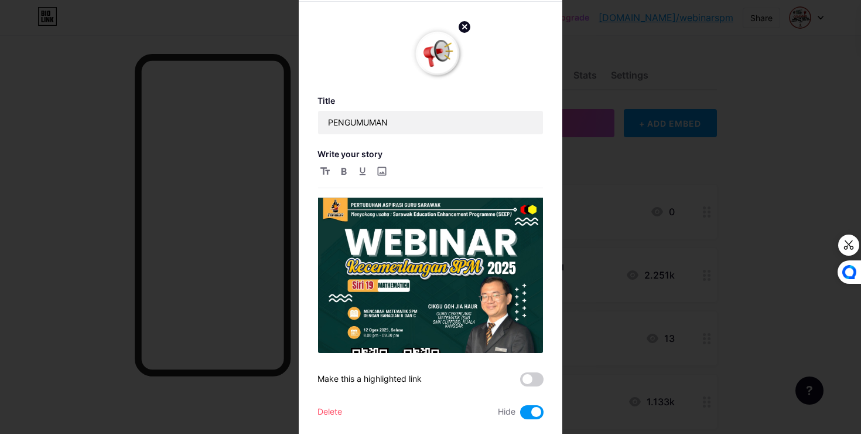  Describe the element at coordinates (431, 154) in the screenshot. I see `h3: Write your story` at that location.